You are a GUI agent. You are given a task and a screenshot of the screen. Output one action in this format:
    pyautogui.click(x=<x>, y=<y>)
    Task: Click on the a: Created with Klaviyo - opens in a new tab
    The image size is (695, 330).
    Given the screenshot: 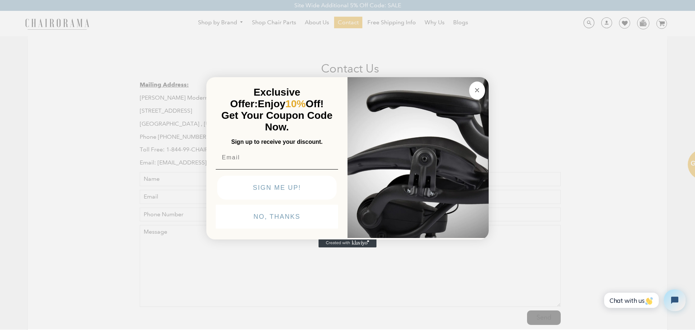 What is the action you would take?
    pyautogui.click(x=348, y=243)
    